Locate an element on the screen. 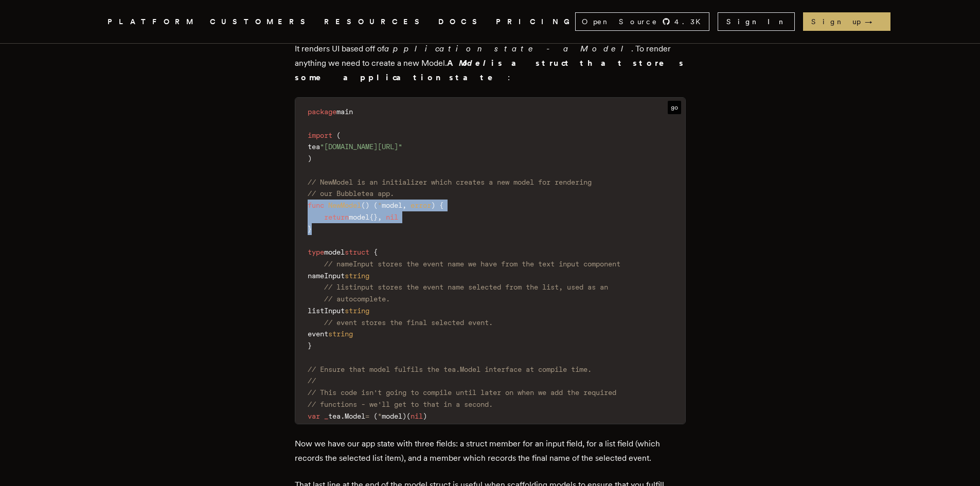  span: go is located at coordinates (674, 108).